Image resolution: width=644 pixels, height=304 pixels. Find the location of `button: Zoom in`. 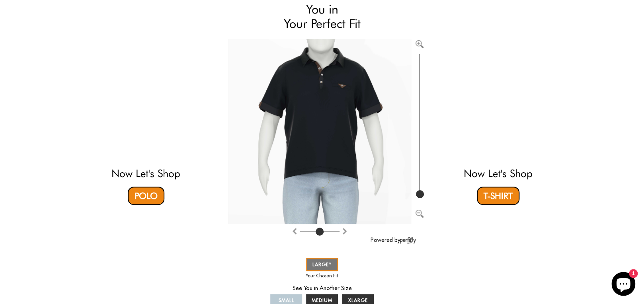

button: Zoom in is located at coordinates (420, 43).